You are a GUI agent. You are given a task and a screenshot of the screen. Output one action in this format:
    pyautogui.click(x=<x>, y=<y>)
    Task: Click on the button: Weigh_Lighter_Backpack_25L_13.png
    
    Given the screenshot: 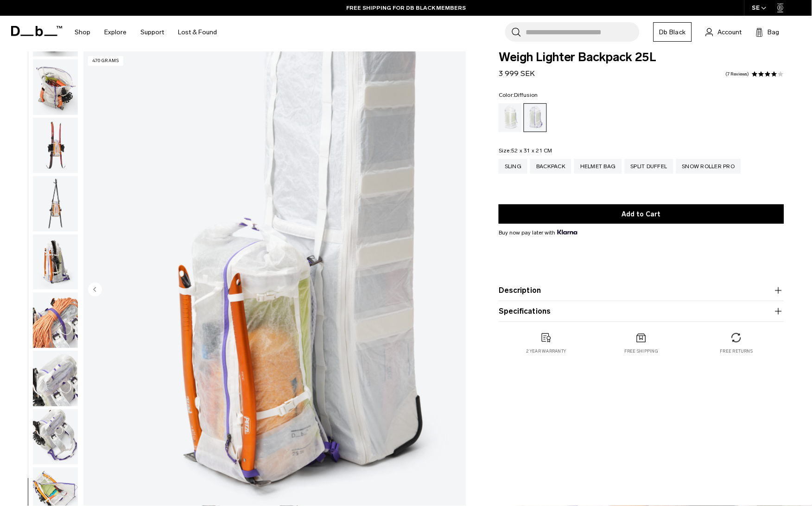 What is the action you would take?
    pyautogui.click(x=55, y=437)
    